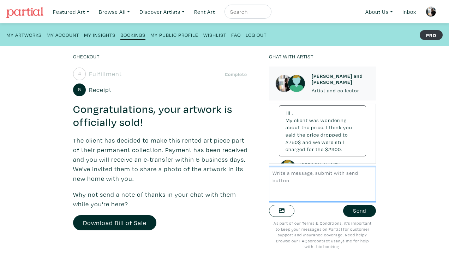 This screenshot has height=259, width=449. What do you see at coordinates (293, 240) in the screenshot?
I see `a: Browse our FAQs` at bounding box center [293, 240].